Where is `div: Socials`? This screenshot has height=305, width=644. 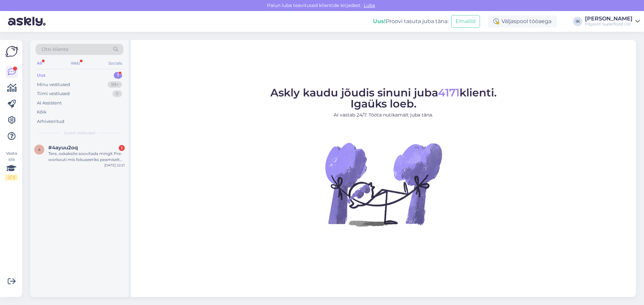 div: Socials is located at coordinates (115, 63).